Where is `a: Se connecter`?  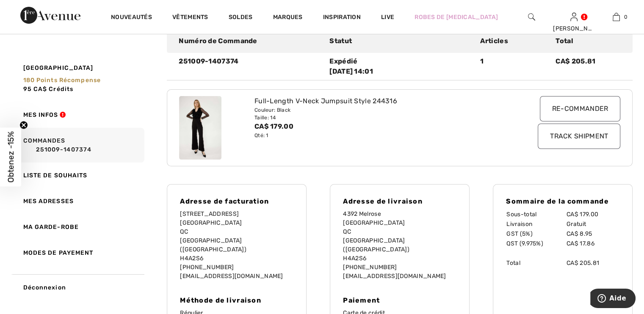
a: Se connecter is located at coordinates (574, 16).